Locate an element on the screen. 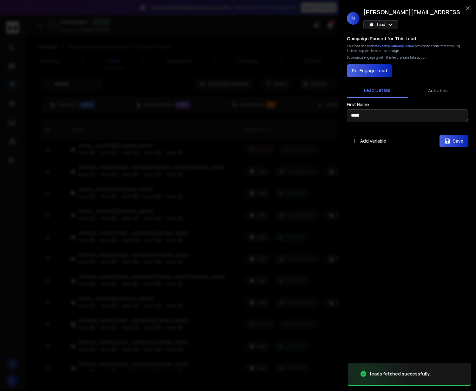  label: First Name is located at coordinates (358, 105).